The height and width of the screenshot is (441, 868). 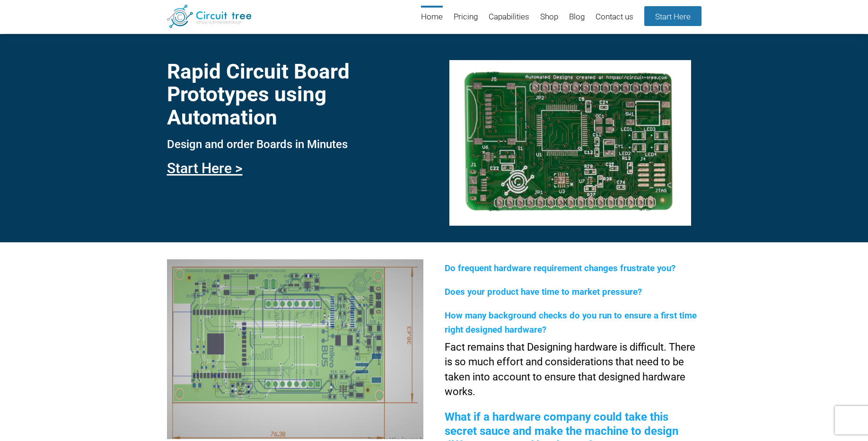 What do you see at coordinates (543, 292) in the screenshot?
I see `span: Does your product have time to market pressure?` at bounding box center [543, 292].